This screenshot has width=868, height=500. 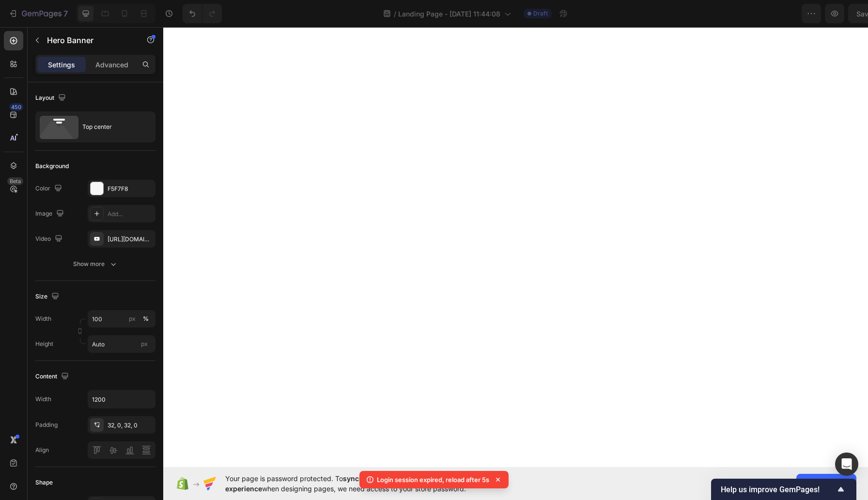 I want to click on p: 7, so click(x=65, y=13).